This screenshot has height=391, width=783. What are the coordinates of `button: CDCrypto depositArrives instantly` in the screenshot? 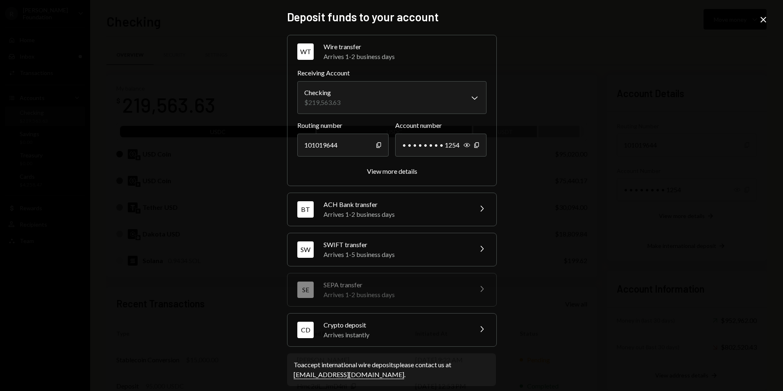 It's located at (392, 330).